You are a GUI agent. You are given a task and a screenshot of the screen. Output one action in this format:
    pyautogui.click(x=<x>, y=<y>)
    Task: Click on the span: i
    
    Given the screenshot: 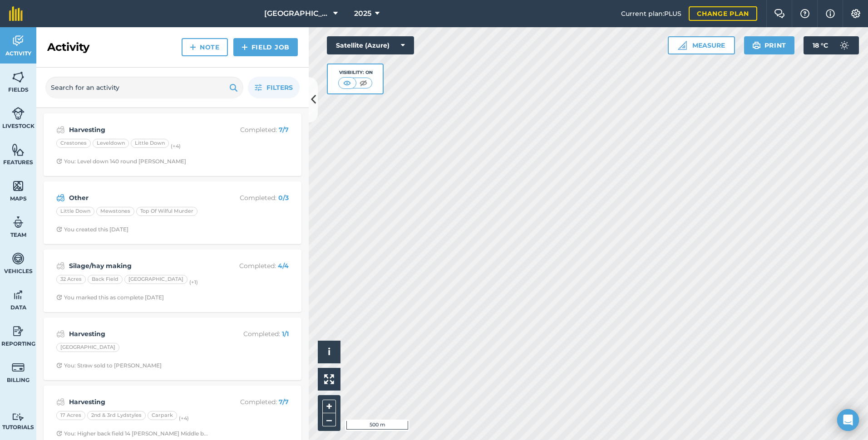 What is the action you would take?
    pyautogui.click(x=329, y=352)
    